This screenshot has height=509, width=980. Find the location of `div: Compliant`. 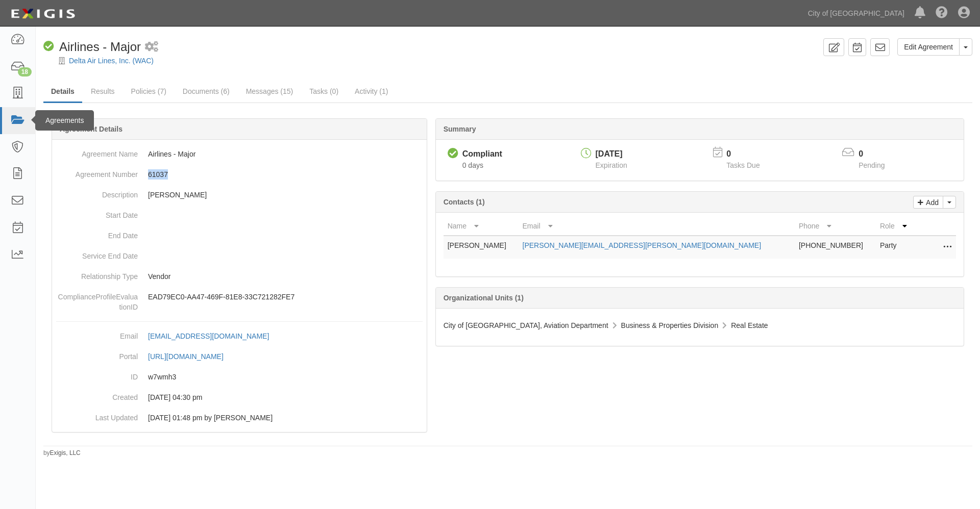

div: Compliant is located at coordinates (482, 154).